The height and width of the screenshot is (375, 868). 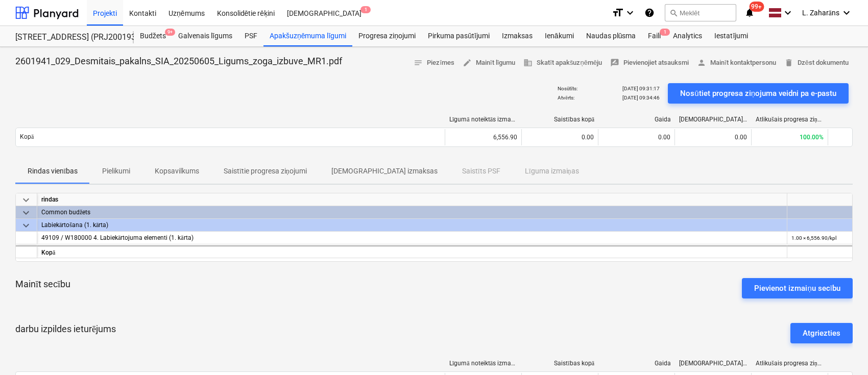 What do you see at coordinates (264, 171) in the screenshot?
I see `p: Saistītie progresa ziņojumi` at bounding box center [264, 171].